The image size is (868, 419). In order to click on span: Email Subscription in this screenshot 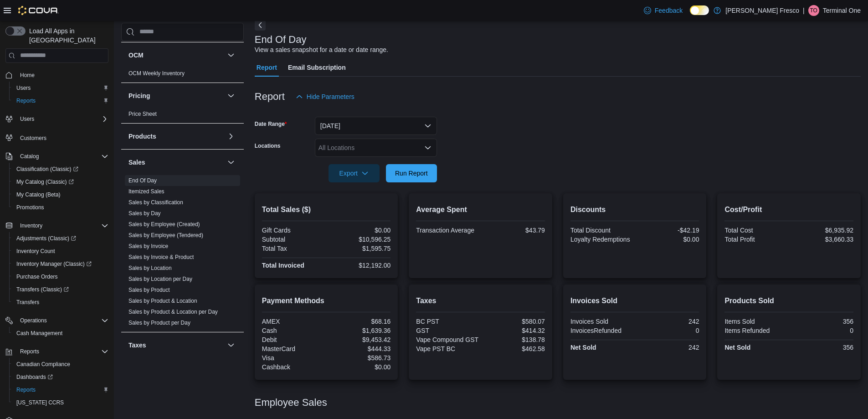, I will do `click(317, 67)`.